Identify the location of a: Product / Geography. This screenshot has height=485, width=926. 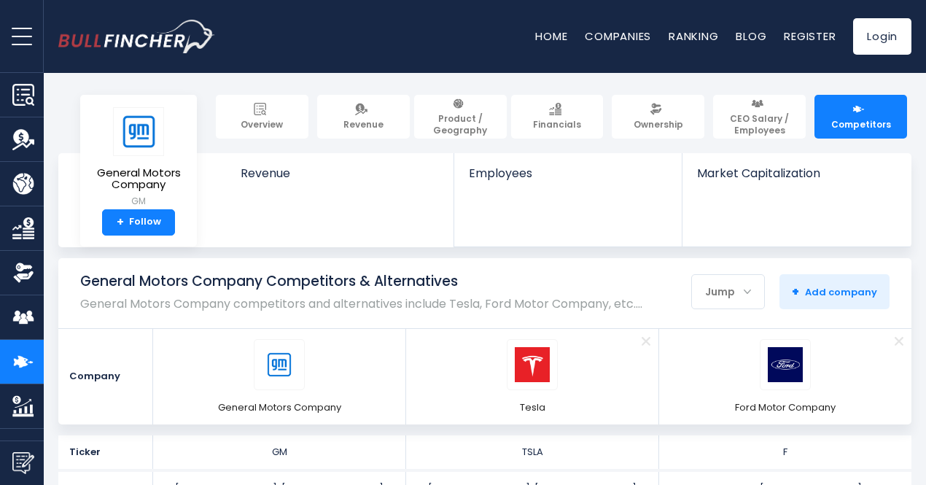
(460, 117).